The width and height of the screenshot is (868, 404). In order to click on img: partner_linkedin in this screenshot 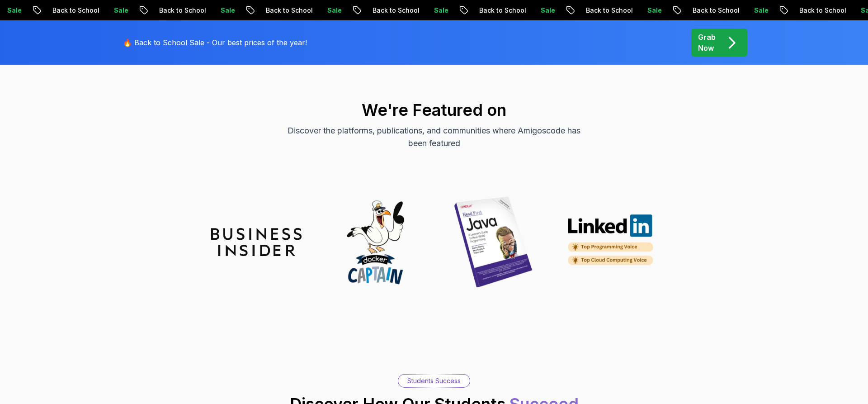, I will do `click(612, 242)`.